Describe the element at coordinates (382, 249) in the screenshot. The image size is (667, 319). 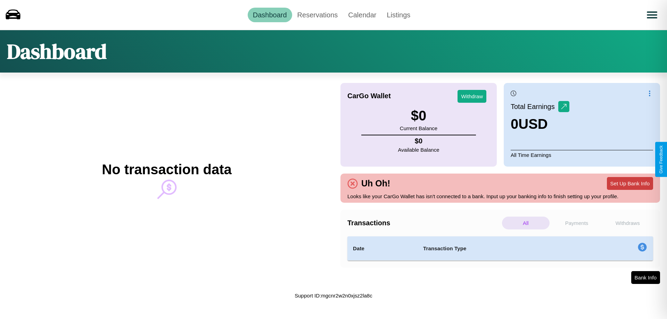
I see `h4: Date` at that location.